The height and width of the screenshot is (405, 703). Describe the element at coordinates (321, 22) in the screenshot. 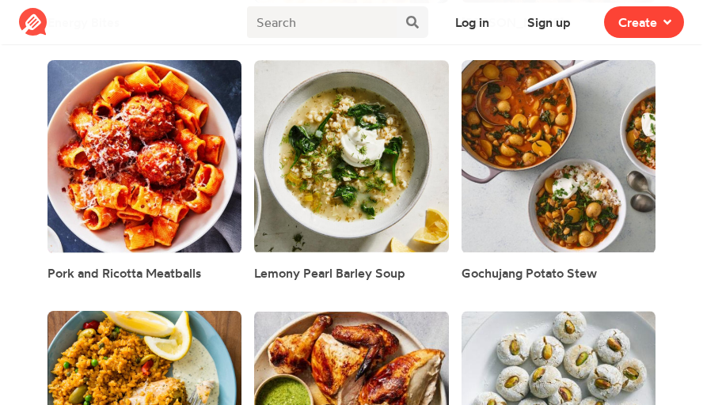

I see `input: Search` at that location.